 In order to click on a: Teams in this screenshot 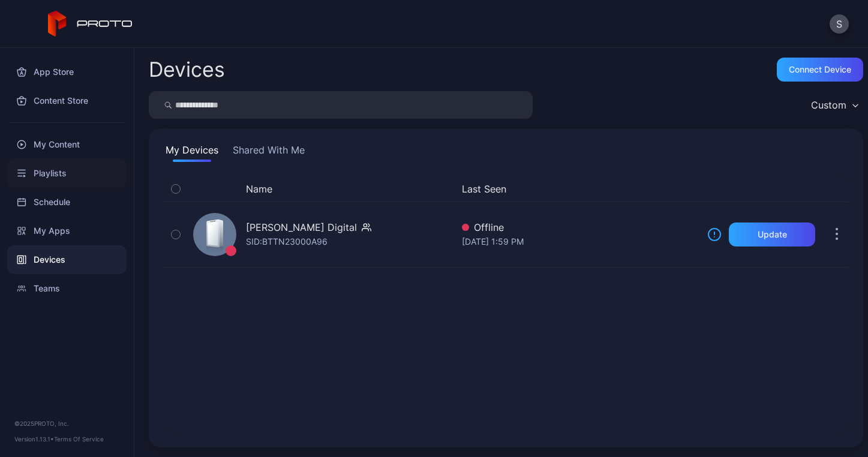, I will do `click(67, 288)`.